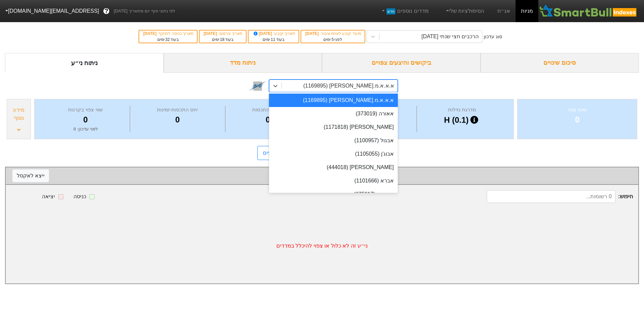 The height and width of the screenshot is (317, 644). Describe the element at coordinates (257, 86) in the screenshot. I see `img: tase link` at that location.